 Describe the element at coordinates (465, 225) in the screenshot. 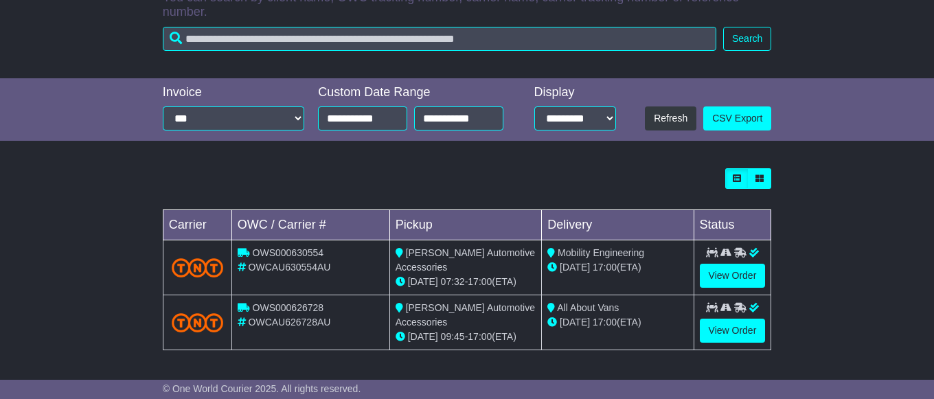

I see `td: Pickup` at that location.